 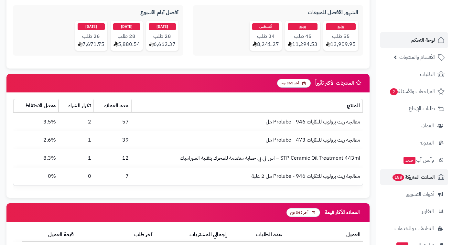 I want to click on h3: العملاء الأكثر قيمة, so click(x=344, y=213).